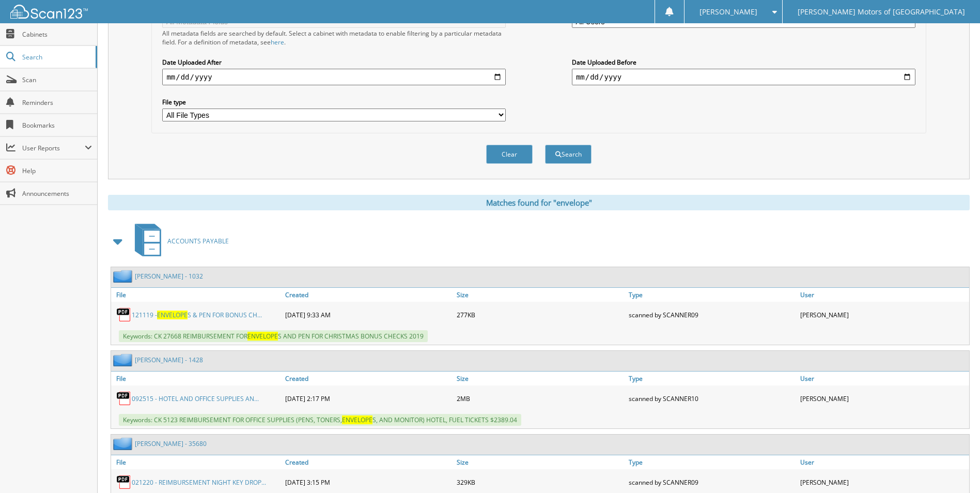  I want to click on label: File type, so click(334, 102).